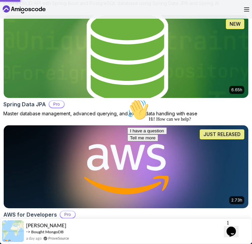 The image size is (252, 244). Describe the element at coordinates (235, 24) in the screenshot. I see `p: NEW` at that location.